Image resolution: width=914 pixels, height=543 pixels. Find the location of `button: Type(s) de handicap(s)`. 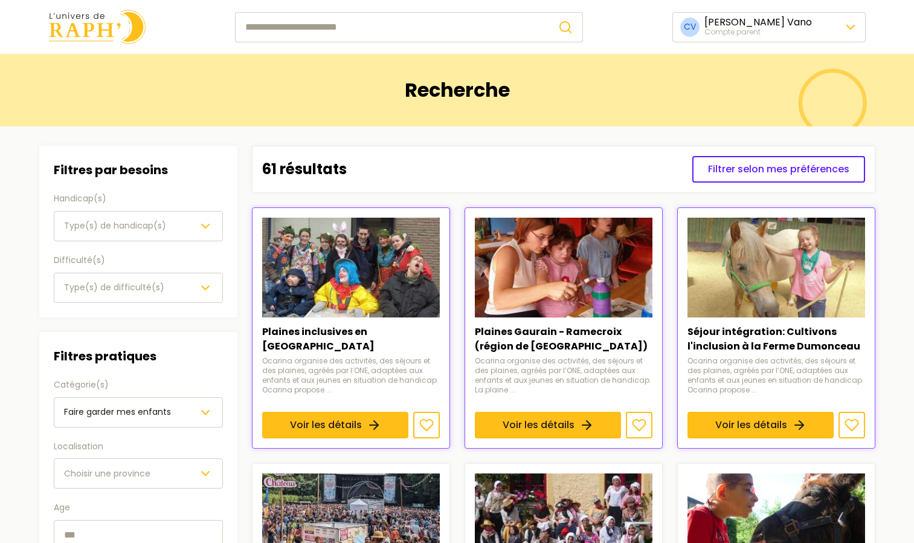

button: Type(s) de handicap(s) is located at coordinates (138, 226).